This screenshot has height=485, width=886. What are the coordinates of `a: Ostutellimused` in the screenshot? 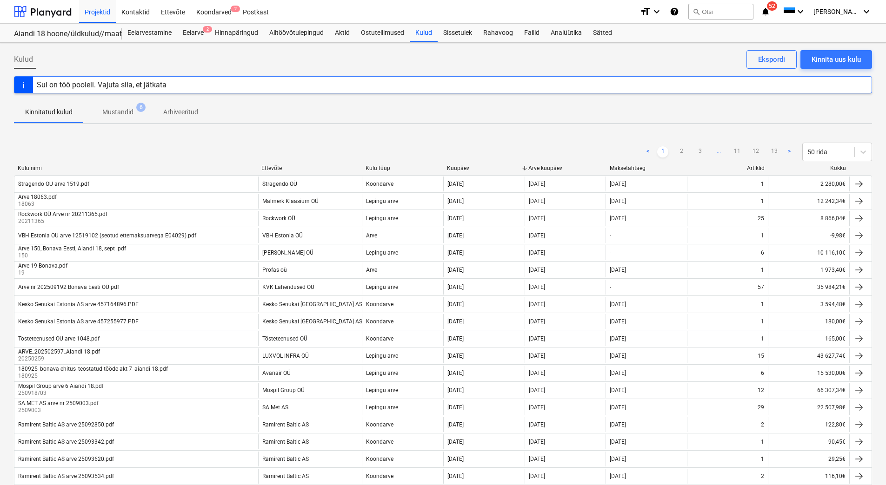 It's located at (382, 33).